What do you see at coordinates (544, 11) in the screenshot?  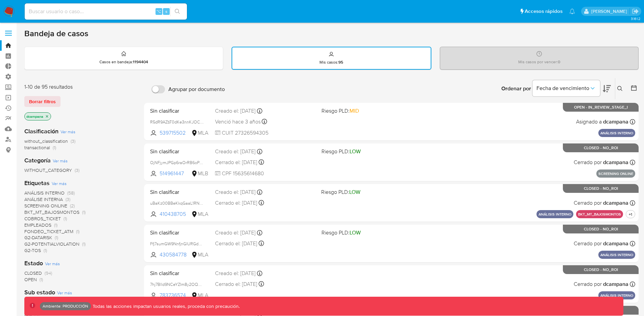 I see `span: Accesos rápidos` at bounding box center [544, 11].